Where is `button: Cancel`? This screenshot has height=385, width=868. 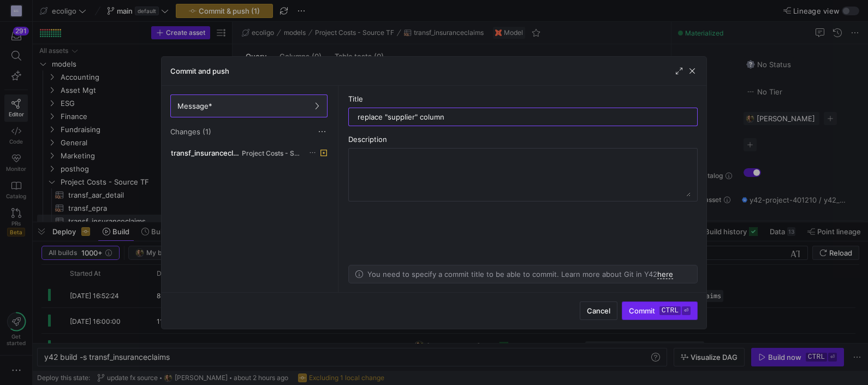 button: Cancel is located at coordinates (598, 311).